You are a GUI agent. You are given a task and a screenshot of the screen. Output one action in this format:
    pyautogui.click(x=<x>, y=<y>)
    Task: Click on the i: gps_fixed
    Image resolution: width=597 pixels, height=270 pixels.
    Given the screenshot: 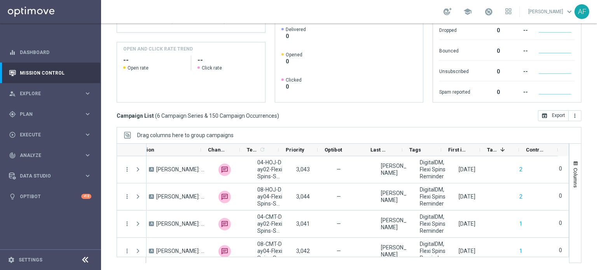 What is the action you would take?
    pyautogui.click(x=12, y=114)
    